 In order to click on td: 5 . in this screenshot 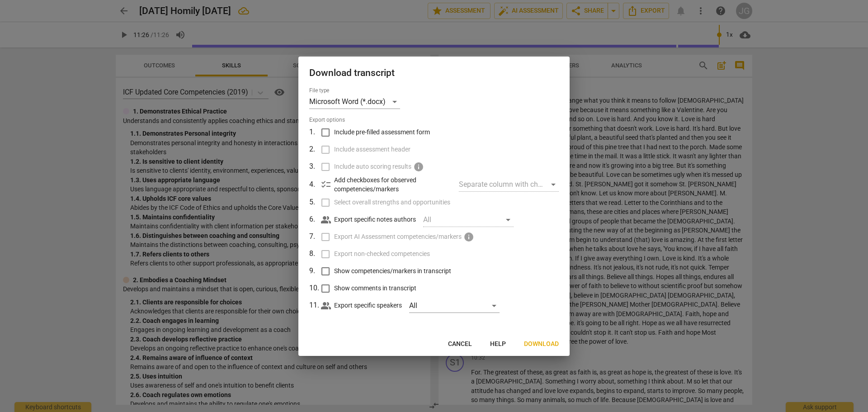, I will do `click(315, 203)`.